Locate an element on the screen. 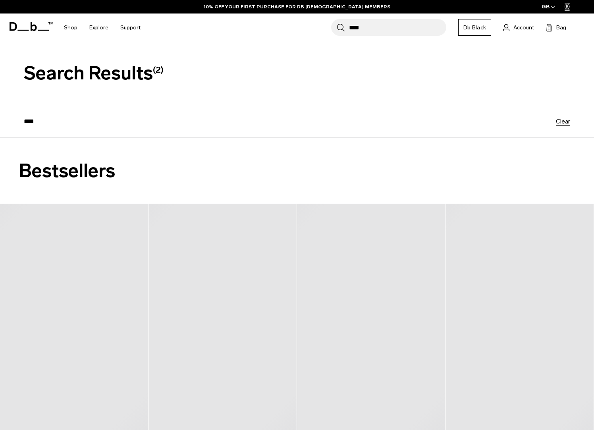  a: Shop is located at coordinates (71, 27).